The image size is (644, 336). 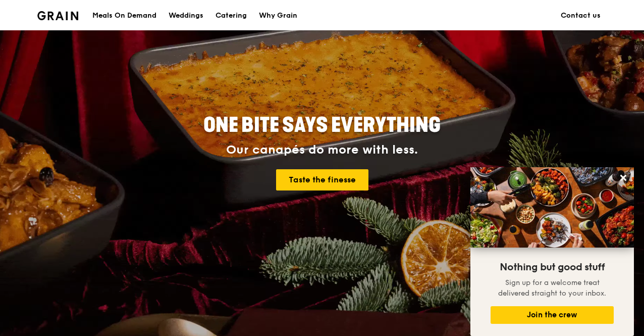 What do you see at coordinates (552, 315) in the screenshot?
I see `button: Join the crew` at bounding box center [552, 315].